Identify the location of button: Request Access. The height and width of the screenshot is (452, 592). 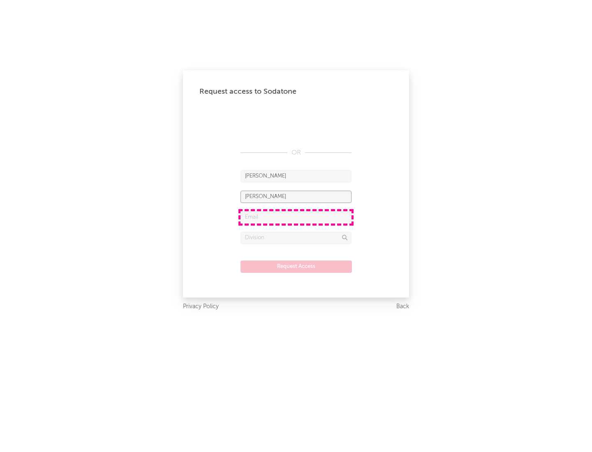
(296, 267).